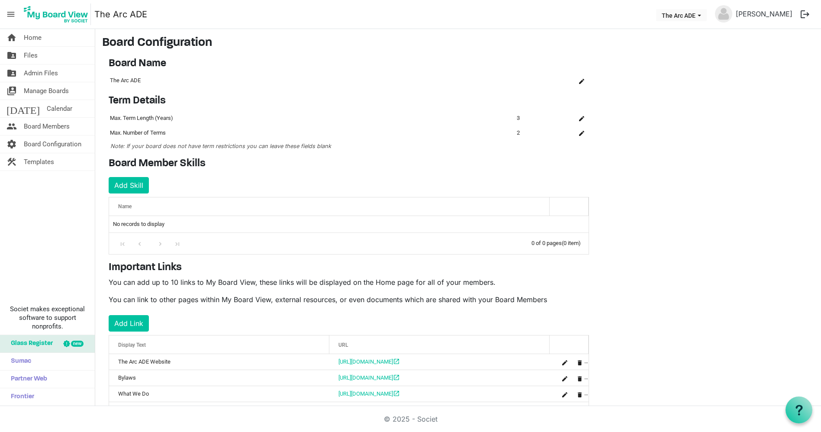 The height and width of the screenshot is (432, 821). I want to click on span: Sumac, so click(19, 361).